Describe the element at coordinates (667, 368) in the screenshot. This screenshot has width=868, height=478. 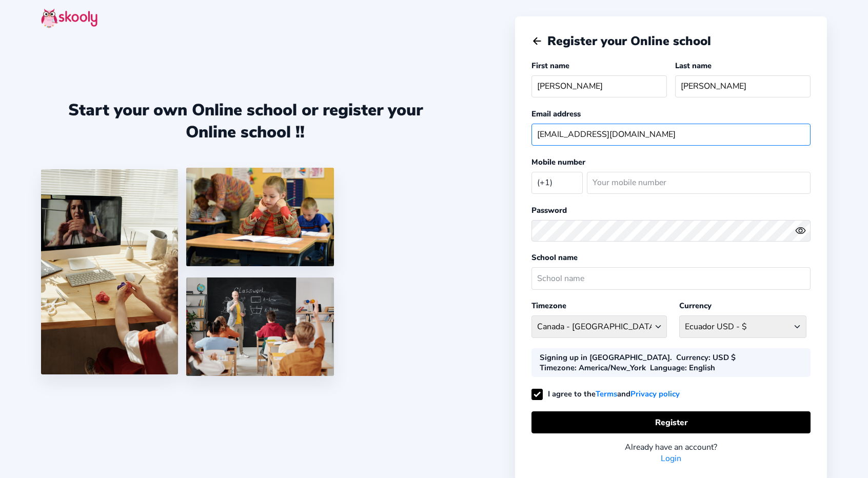
I see `b: Language` at that location.